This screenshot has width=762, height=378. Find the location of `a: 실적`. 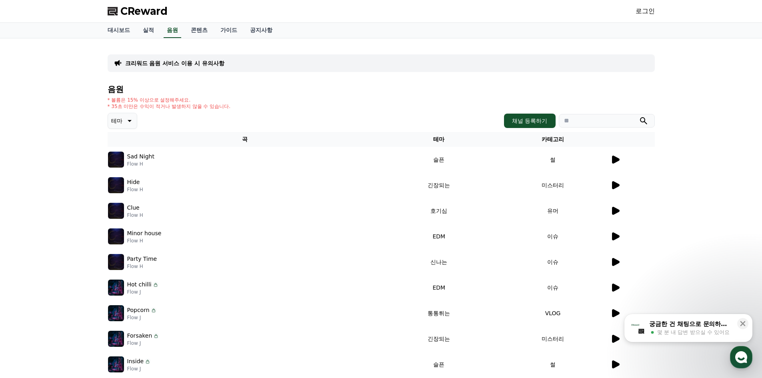

a: 실적 is located at coordinates (148, 30).